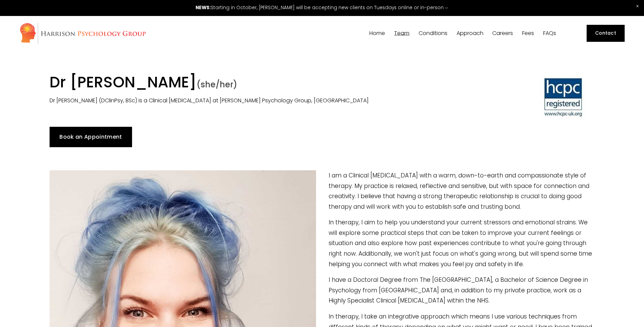 The image size is (644, 327). I want to click on a: Contact, so click(606, 33).